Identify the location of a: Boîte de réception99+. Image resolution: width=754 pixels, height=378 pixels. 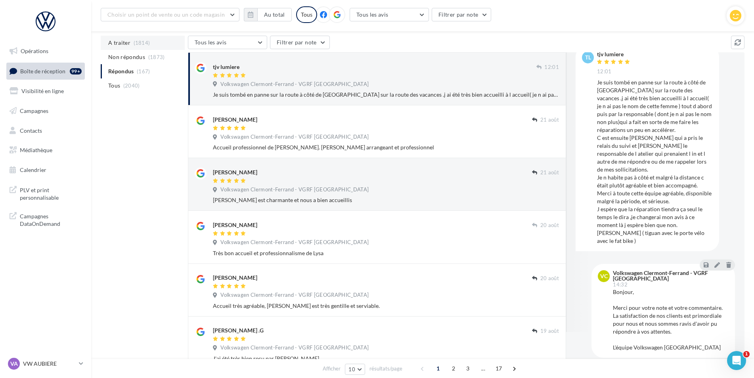
(46, 71).